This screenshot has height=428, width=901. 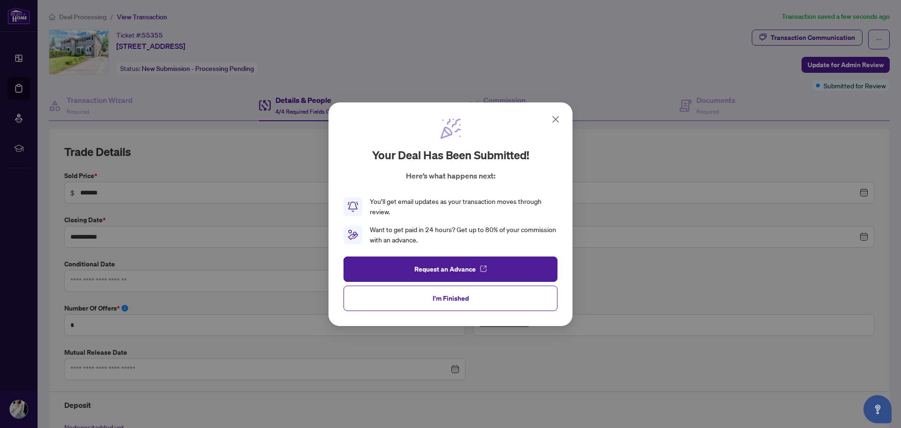 What do you see at coordinates (451, 298) in the screenshot?
I see `button: I'm Finished` at bounding box center [451, 298].